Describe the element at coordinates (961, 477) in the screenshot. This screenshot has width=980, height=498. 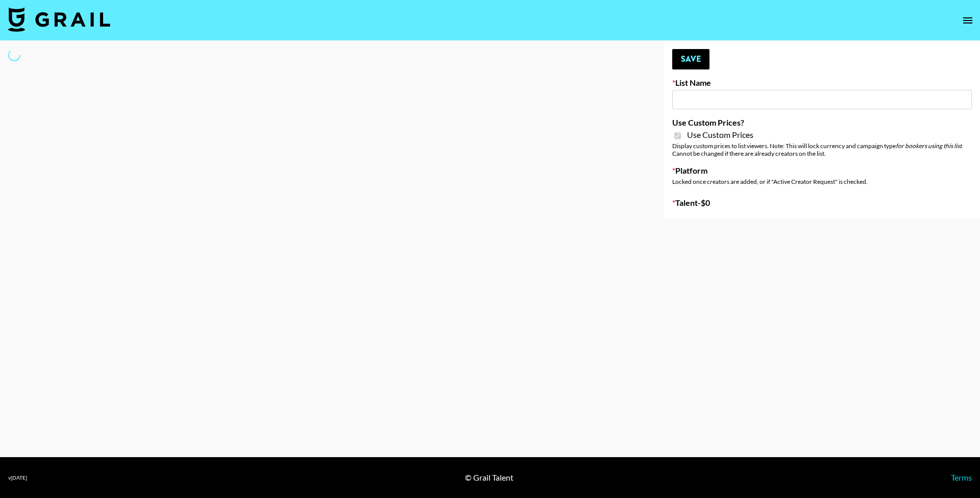
I see `a: Terms` at that location.